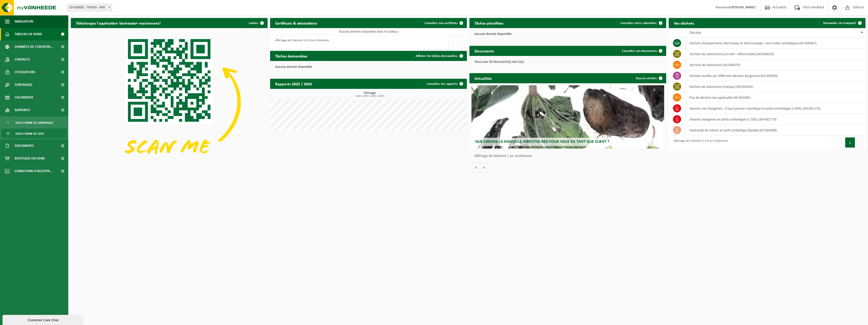  I want to click on td: verrerie de laboratoire (04-000079), so click(776, 65).